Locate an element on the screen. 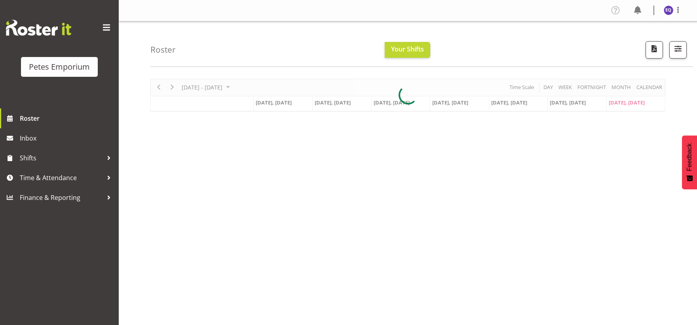  img: esperanza-querido10799.jpg is located at coordinates (669, 10).